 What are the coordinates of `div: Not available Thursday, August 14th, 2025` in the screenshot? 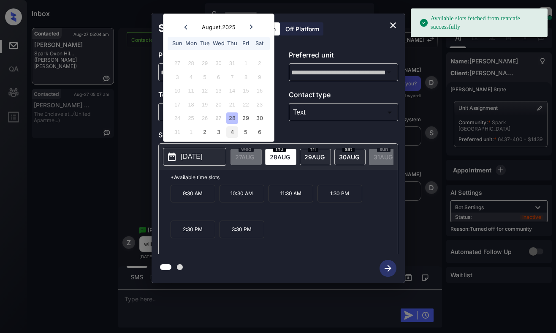 It's located at (232, 90).